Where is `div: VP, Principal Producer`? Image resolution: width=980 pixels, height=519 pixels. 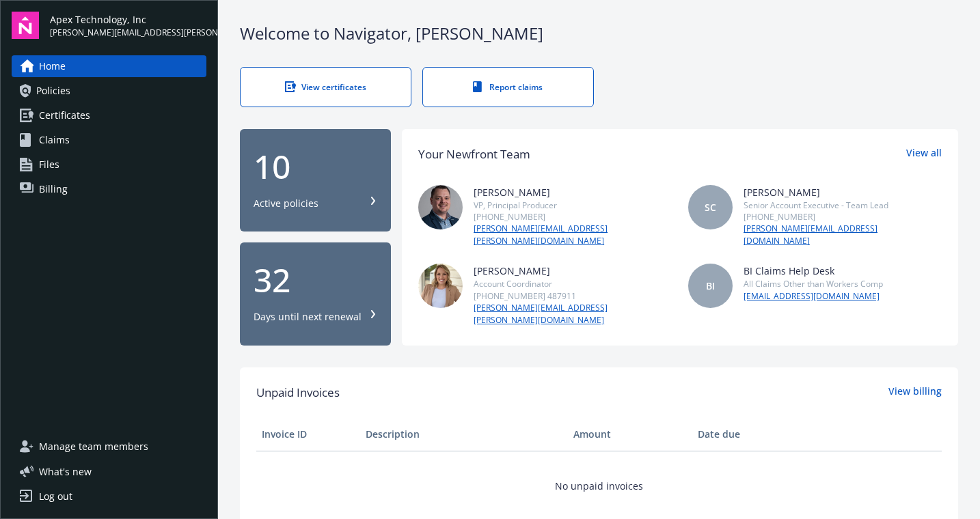
div: VP, Principal Producer is located at coordinates (572, 205).